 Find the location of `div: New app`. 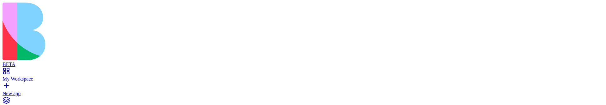

div: New app is located at coordinates (303, 93).